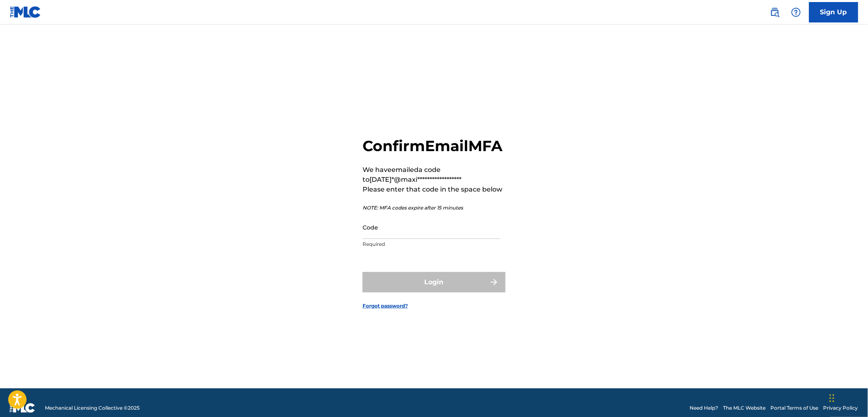 The height and width of the screenshot is (417, 868). I want to click on a: Forgot password?, so click(385, 306).